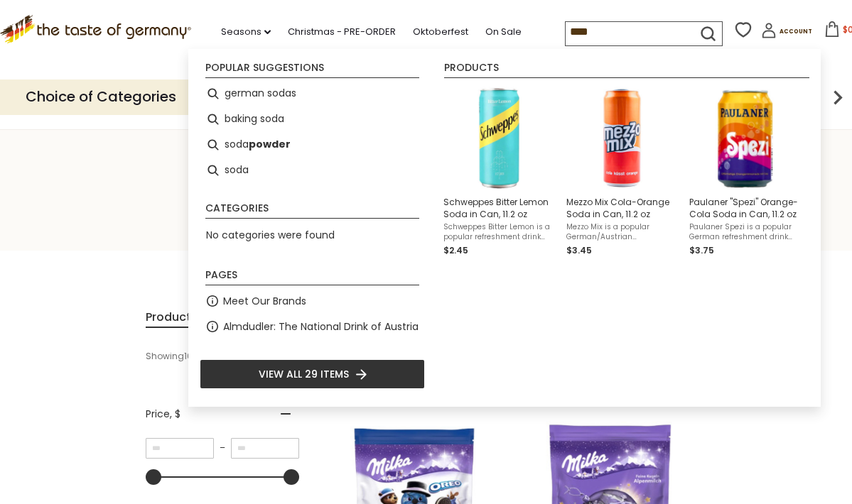 Image resolution: width=852 pixels, height=504 pixels. I want to click on a: Almdudler: The National Drink of Austria, so click(321, 327).